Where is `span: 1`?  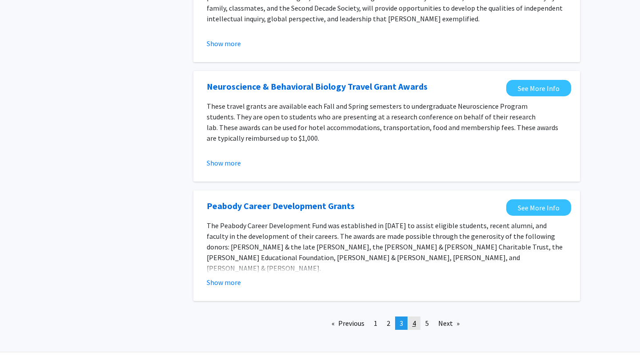
span: 1 is located at coordinates (376, 323).